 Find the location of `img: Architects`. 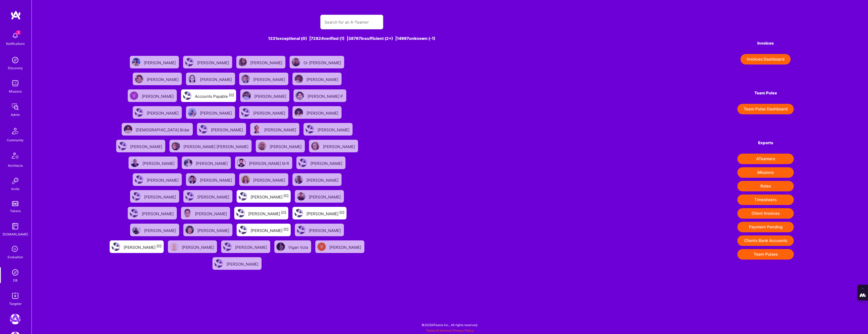

img: Architects is located at coordinates (15, 157).